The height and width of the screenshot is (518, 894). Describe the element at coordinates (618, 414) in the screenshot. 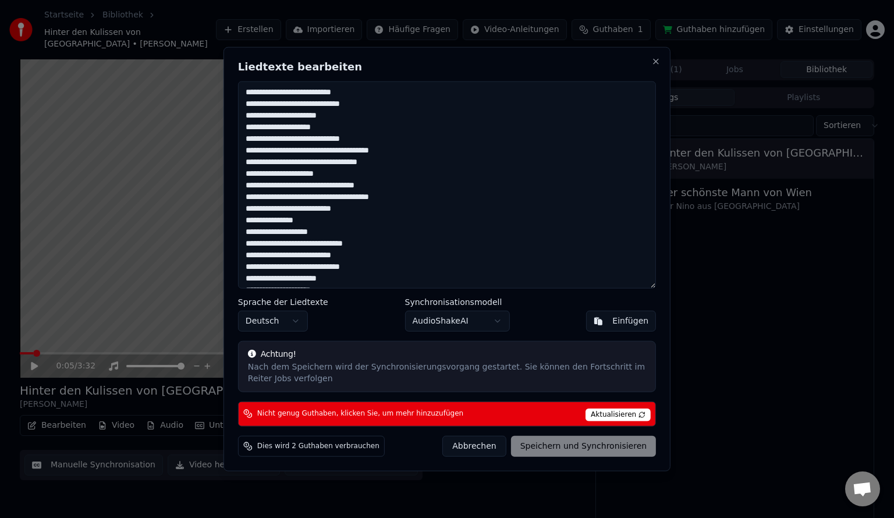

I see `span: Aktualisieren` at that location.